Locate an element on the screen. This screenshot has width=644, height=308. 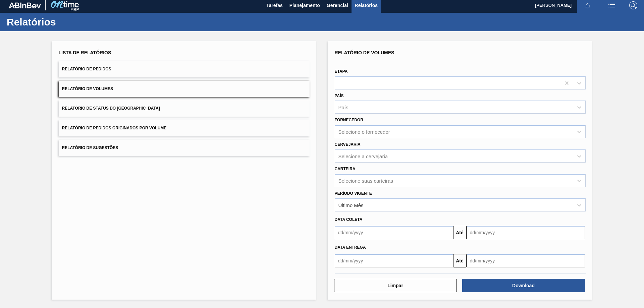
button: Relatório de Pedidos Originados por Volume is located at coordinates (184, 128).